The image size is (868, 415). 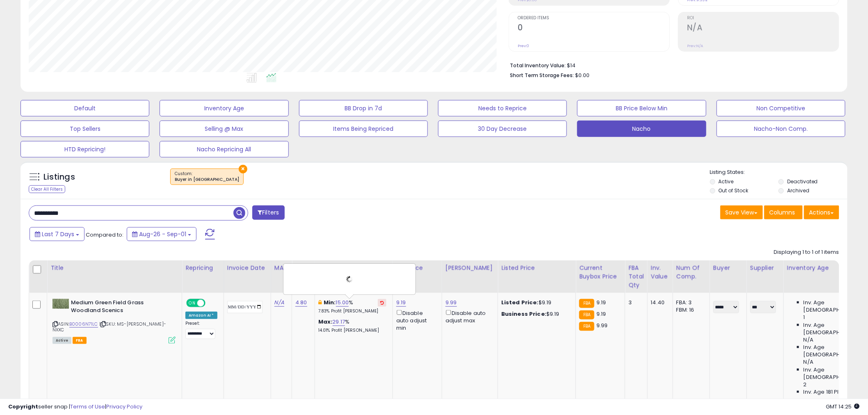 I want to click on button: Nacho, so click(x=641, y=128).